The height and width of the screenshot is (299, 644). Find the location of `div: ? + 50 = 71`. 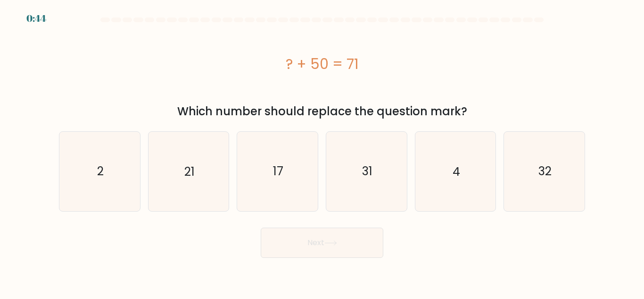

div: ? + 50 = 71 is located at coordinates (322, 64).